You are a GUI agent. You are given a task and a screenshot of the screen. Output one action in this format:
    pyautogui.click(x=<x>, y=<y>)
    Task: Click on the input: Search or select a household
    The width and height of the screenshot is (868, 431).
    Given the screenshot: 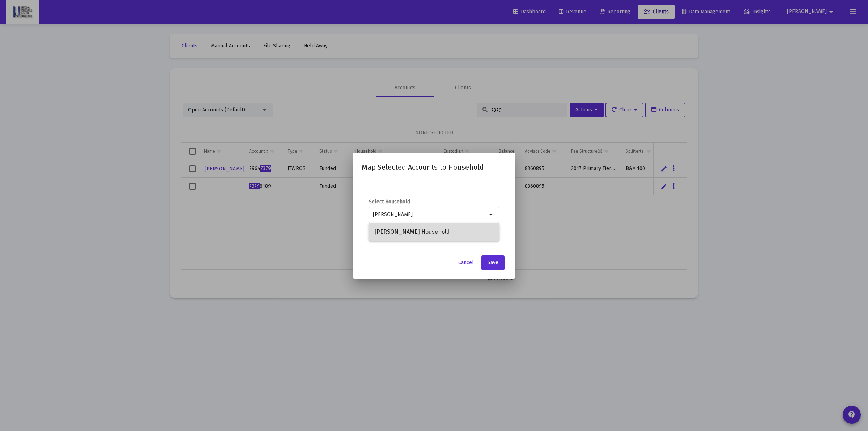 What is the action you would take?
    pyautogui.click(x=430, y=215)
    